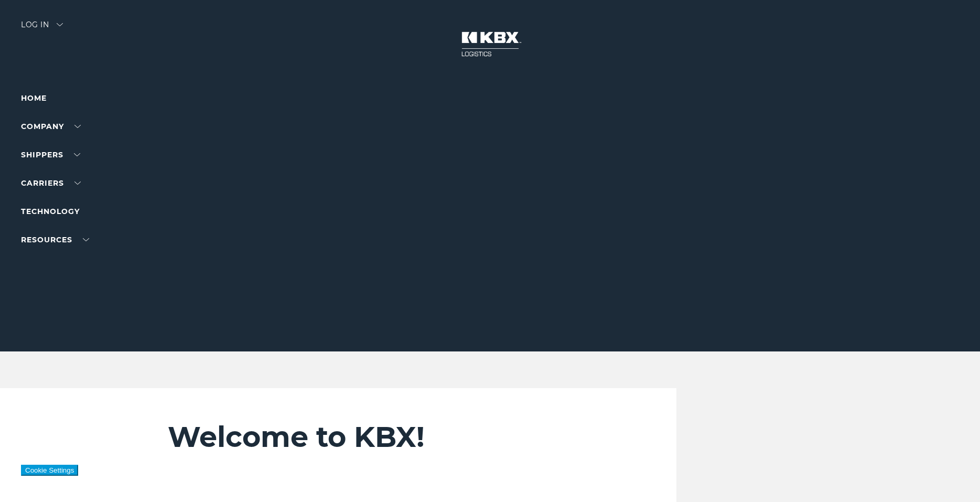 The image size is (980, 502). I want to click on h2: Welcome to KBX!, so click(388, 437).